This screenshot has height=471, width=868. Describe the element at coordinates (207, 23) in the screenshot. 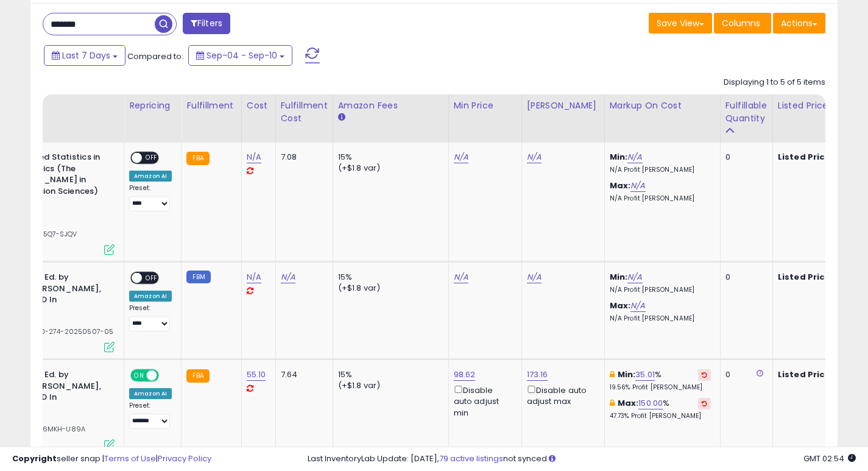

I see `button: Filters` at that location.